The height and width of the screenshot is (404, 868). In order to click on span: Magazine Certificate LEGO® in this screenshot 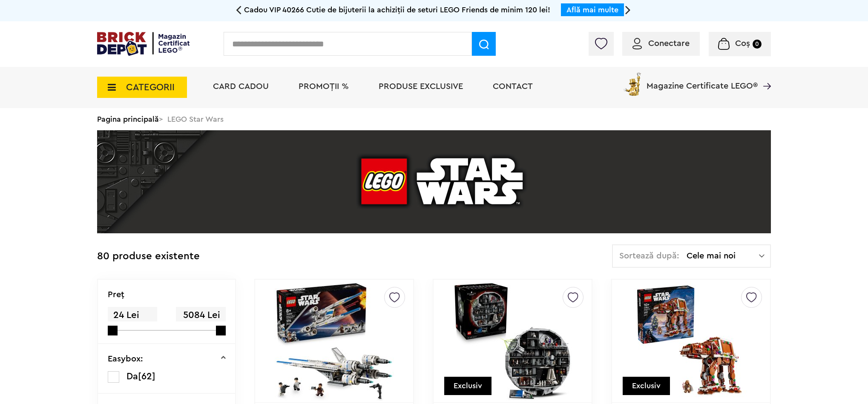, I will do `click(702, 80)`.